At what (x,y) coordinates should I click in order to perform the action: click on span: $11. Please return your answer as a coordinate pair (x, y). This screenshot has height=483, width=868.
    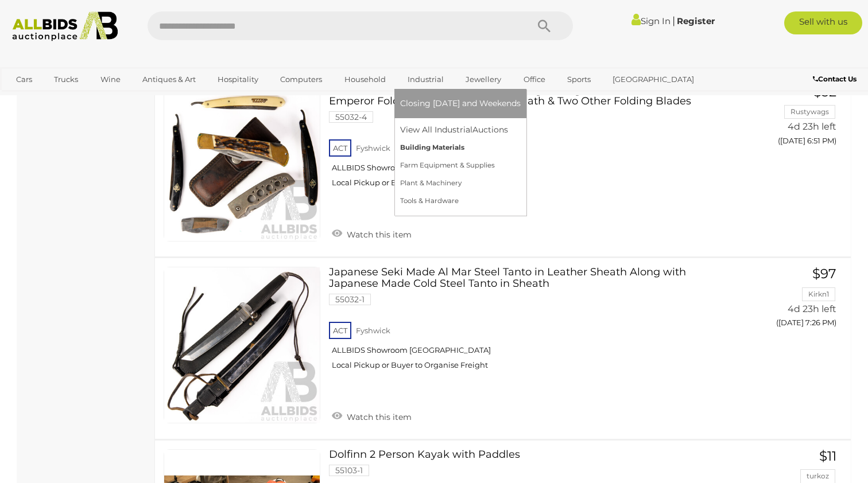
    Looking at the image, I should click on (828, 456).